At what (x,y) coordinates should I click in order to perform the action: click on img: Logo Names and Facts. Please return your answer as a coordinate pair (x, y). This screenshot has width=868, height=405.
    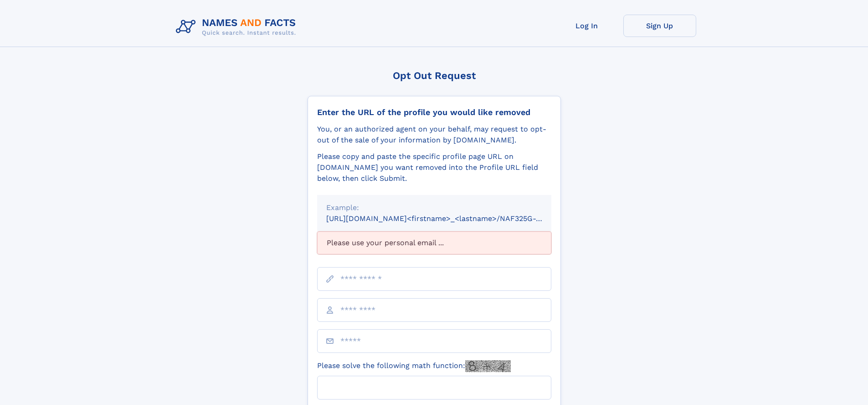
    Looking at the image, I should click on (238, 27).